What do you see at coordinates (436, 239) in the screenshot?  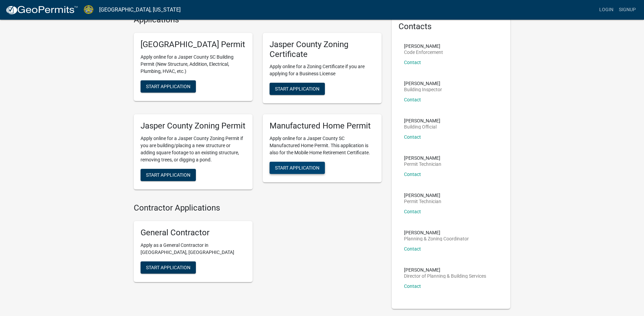 I see `p: Planning & Zoning Coordinator` at bounding box center [436, 239].